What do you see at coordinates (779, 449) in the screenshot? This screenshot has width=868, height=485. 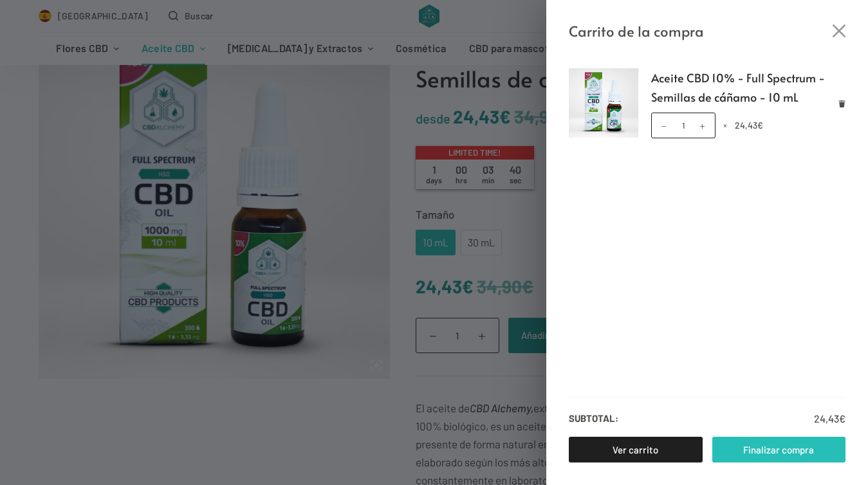 I see `a: Finalizar compra` at bounding box center [779, 449].